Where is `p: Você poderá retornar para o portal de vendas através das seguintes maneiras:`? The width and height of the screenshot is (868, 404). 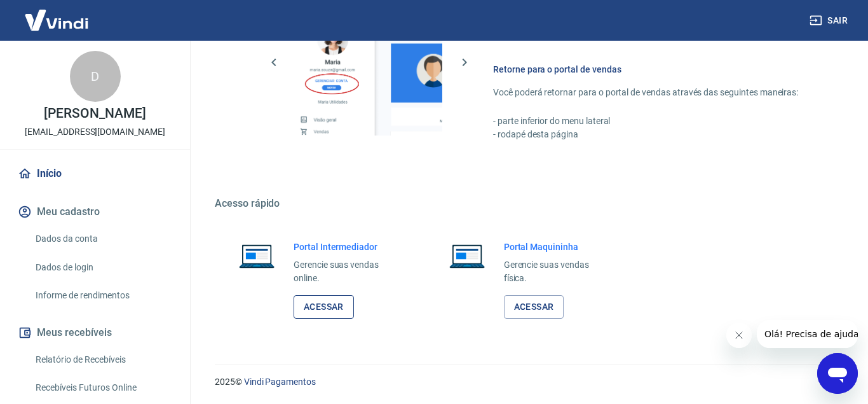
p: Você poderá retornar para o portal de vendas através das seguintes maneiras: is located at coordinates (650, 92).